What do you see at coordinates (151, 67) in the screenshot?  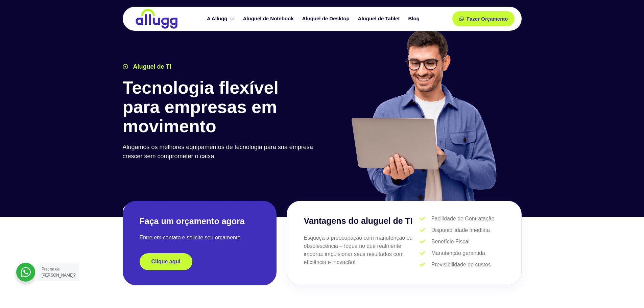 I see `span: Aluguel de TI` at bounding box center [151, 67].